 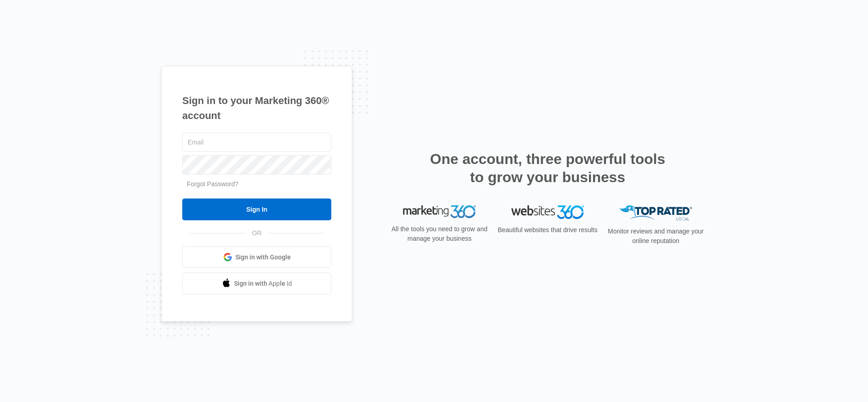 I want to click on img: Top Rated Local, so click(x=656, y=212).